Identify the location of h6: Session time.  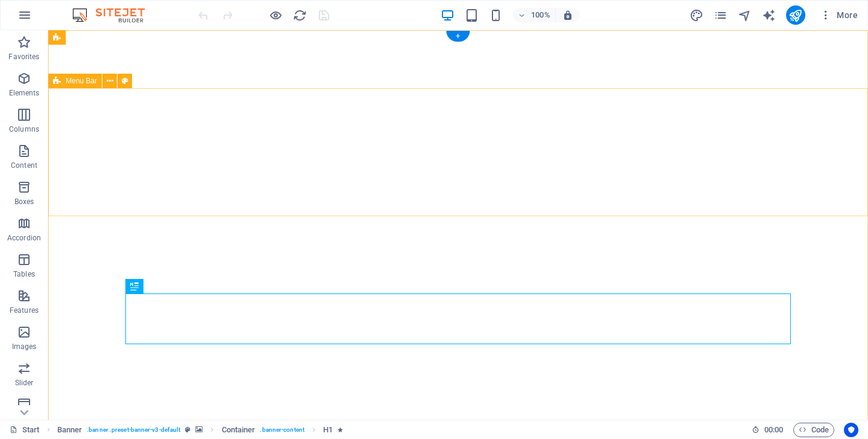
(768, 430).